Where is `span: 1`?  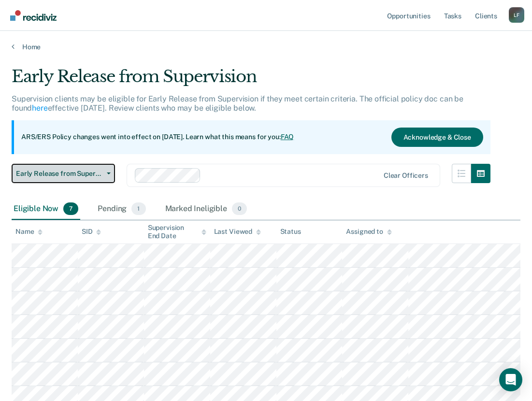 span: 1 is located at coordinates (138, 208).